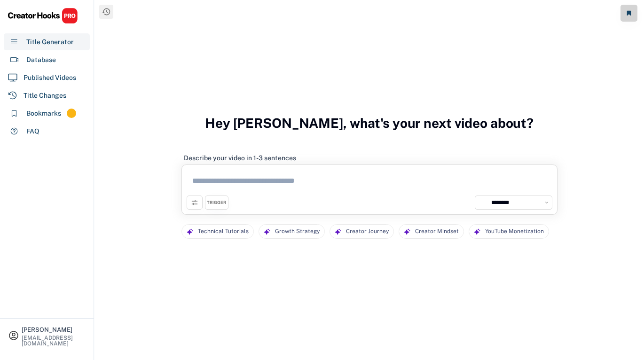 The width and height of the screenshot is (644, 360). What do you see at coordinates (437, 231) in the screenshot?
I see `div: Creator Mindset` at bounding box center [437, 231].